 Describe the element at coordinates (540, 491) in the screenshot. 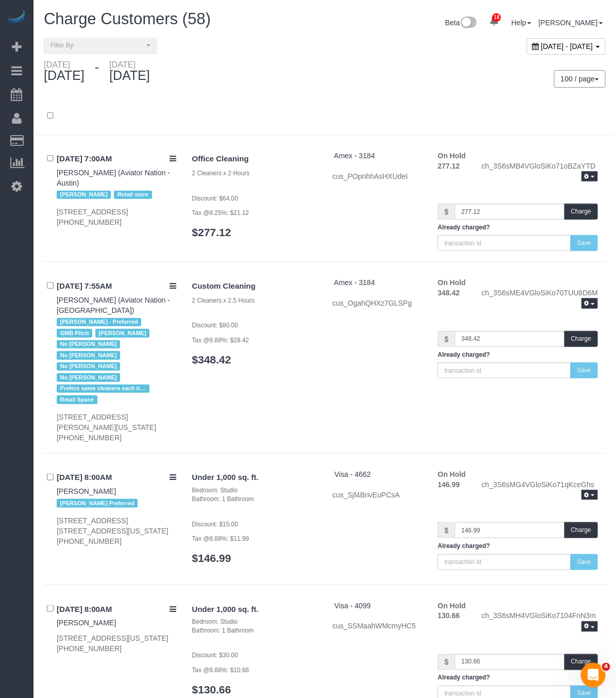

I see `div: ch_3S6sMG4VGloSiKo71qKceGhs` at that location.